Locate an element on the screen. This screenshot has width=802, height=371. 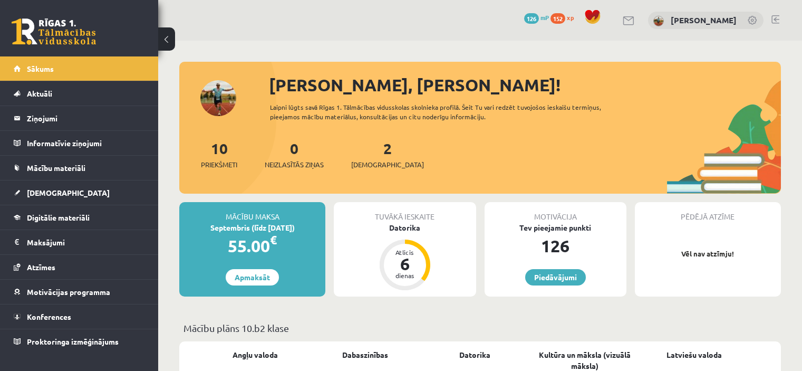
a: Datorika Atlicis 6 dienas is located at coordinates (404, 257).